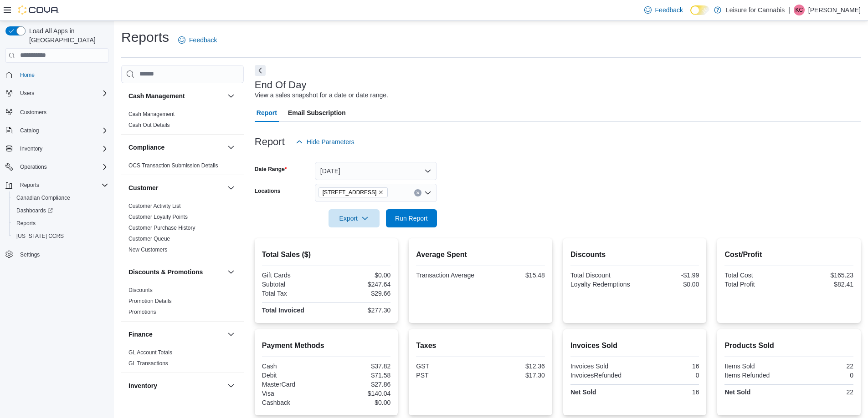 Image resolution: width=868 pixels, height=418 pixels. I want to click on span: Customer Loyalty Points, so click(158, 217).